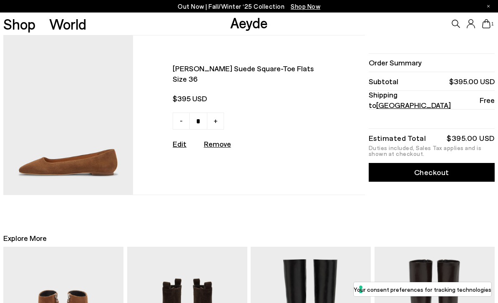 This screenshot has height=303, width=498. I want to click on img: AEYDE_IDAKIDSUEDELEATHERTOBACCO_1_b90a03a7-aa32-4ace-a462-9d1c6bad2dbb_580x.jpg, so click(68, 115).